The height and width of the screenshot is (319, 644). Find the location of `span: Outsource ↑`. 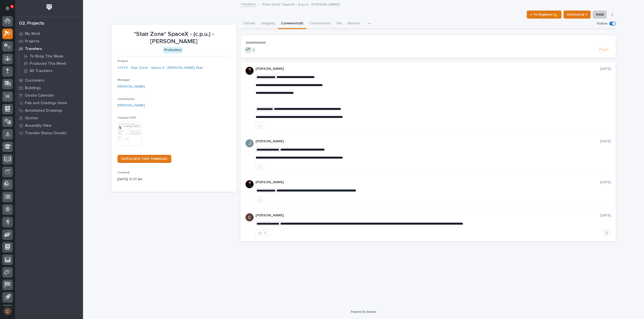

span: Outsource ↑ is located at coordinates (577, 15).